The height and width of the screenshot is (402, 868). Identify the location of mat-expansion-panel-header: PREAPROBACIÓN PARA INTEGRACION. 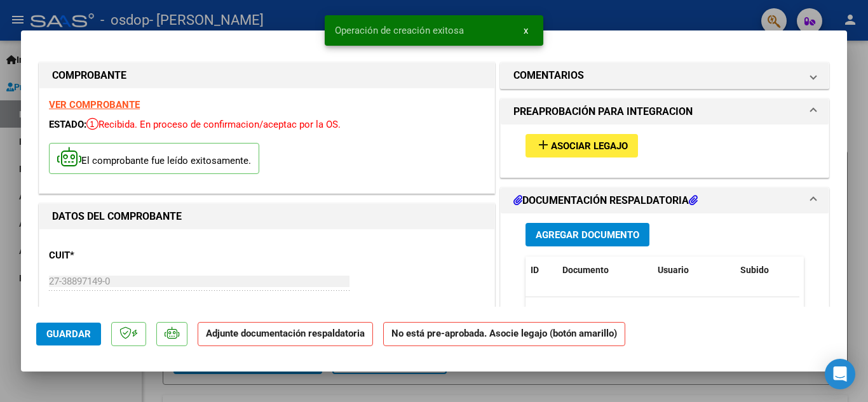
(664, 111).